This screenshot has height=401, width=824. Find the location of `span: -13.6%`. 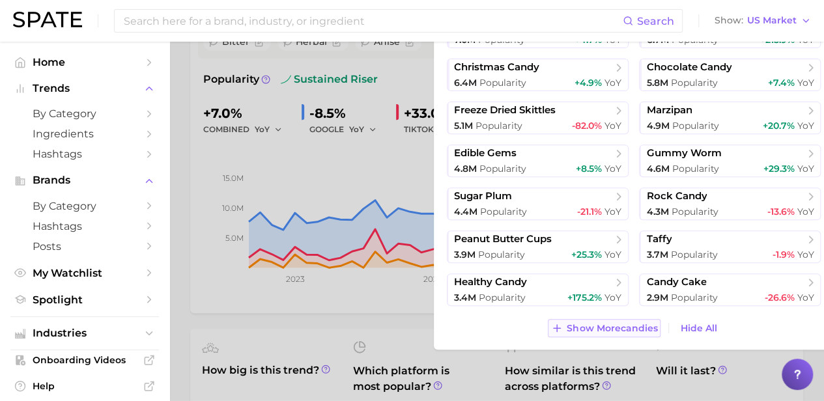

span: -13.6% is located at coordinates (781, 212).